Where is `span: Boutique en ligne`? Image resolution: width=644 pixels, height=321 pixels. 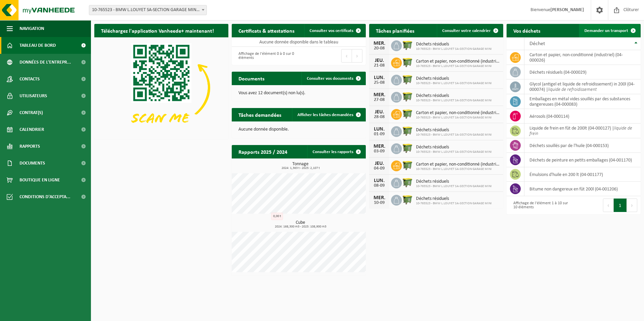 span: Boutique en ligne is located at coordinates (40, 180).